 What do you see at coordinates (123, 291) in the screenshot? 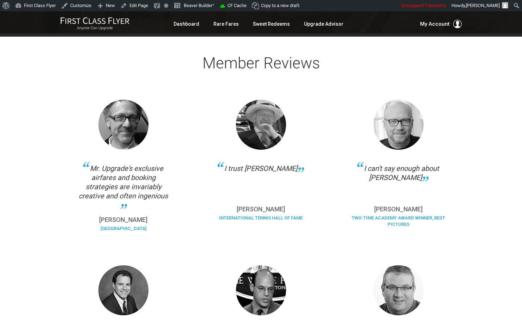
I see `img: Pass.png` at bounding box center [123, 291].